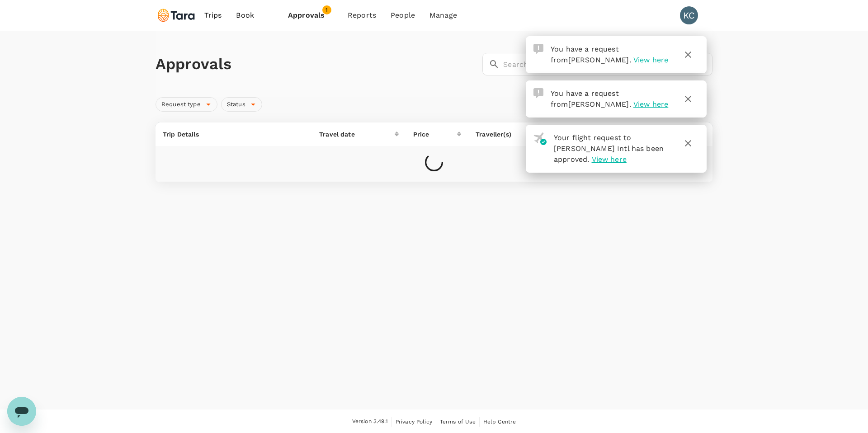 The width and height of the screenshot is (868, 433). I want to click on span: Trips, so click(213, 15).